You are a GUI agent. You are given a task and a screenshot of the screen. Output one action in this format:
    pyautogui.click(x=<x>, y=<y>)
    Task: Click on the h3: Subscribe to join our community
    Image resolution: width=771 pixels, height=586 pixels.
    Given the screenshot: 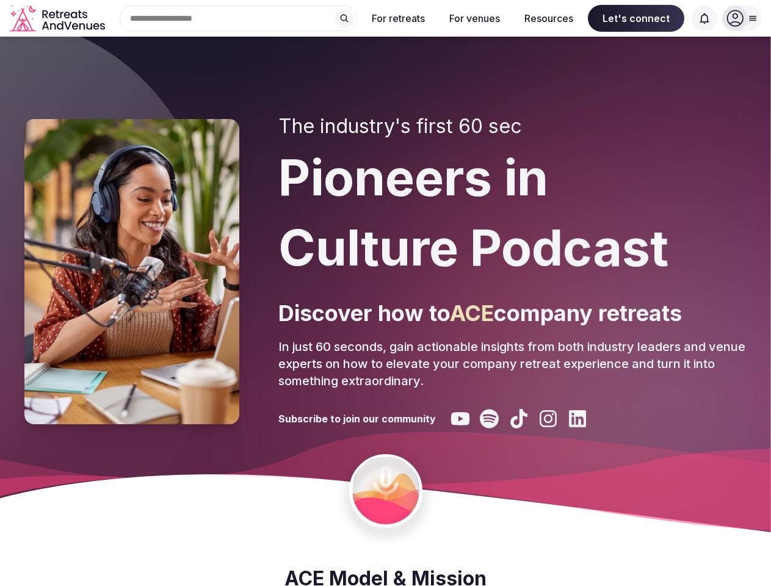 What is the action you would take?
    pyautogui.click(x=357, y=419)
    